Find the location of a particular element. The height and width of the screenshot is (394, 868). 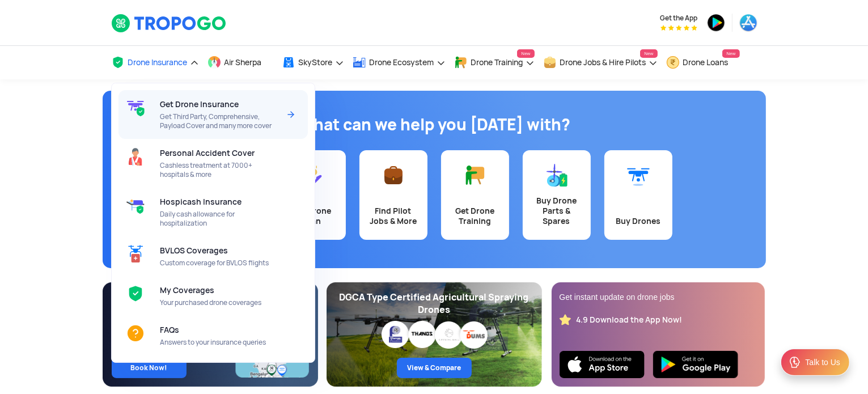

div: 4.9 Download the App Now! is located at coordinates (630, 320).